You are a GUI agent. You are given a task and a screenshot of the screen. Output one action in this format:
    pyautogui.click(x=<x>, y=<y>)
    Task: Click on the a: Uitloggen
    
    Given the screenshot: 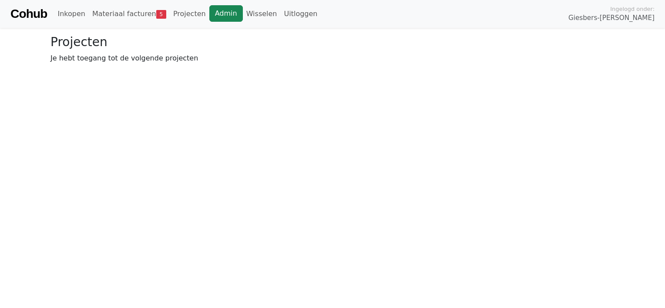 What is the action you would take?
    pyautogui.click(x=301, y=14)
    